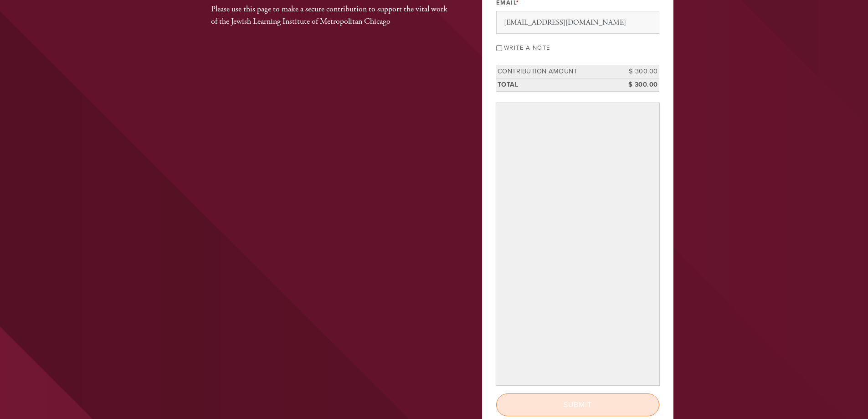  What do you see at coordinates (332, 15) in the screenshot?
I see `div: Please use this page to make a secure contribution to support the vital work of the Jewish Learni...` at bounding box center [332, 15].